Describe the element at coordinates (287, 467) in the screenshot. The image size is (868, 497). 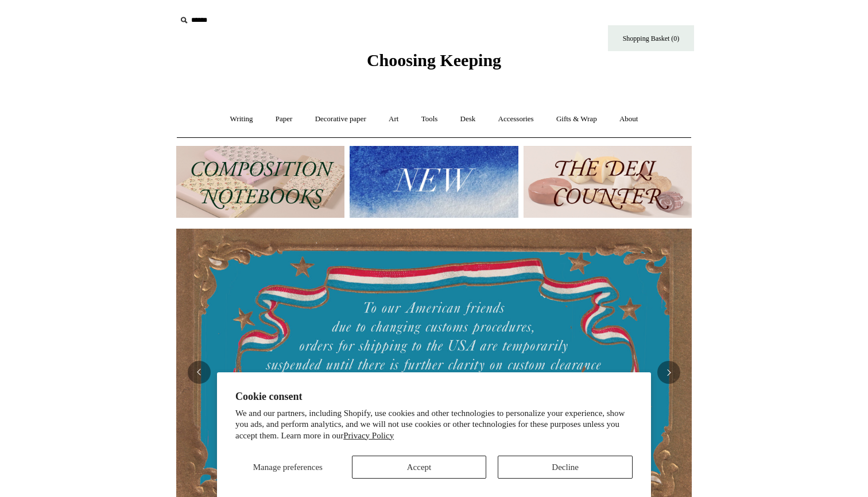
I see `span: Manage preferences` at that location.